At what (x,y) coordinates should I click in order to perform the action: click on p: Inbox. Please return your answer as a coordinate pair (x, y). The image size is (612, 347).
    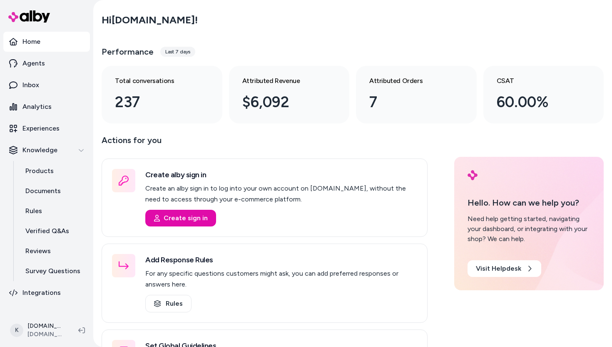
    Looking at the image, I should click on (31, 85).